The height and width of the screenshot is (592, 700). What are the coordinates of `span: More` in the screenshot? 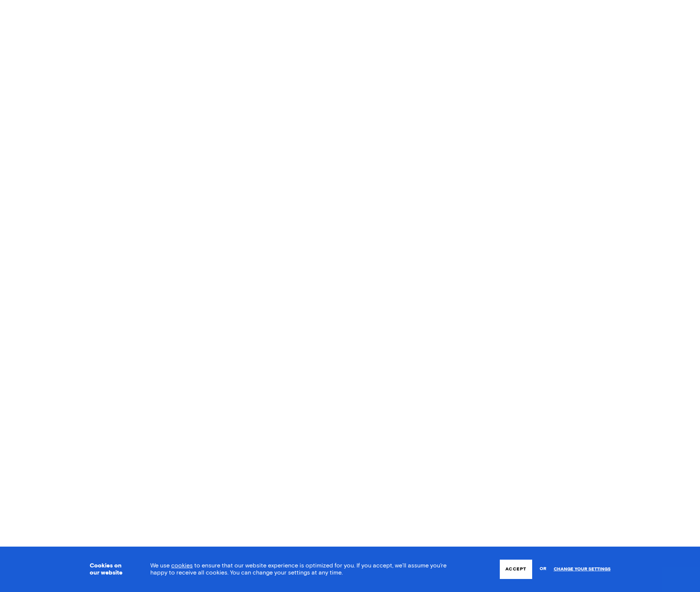 It's located at (371, 15).